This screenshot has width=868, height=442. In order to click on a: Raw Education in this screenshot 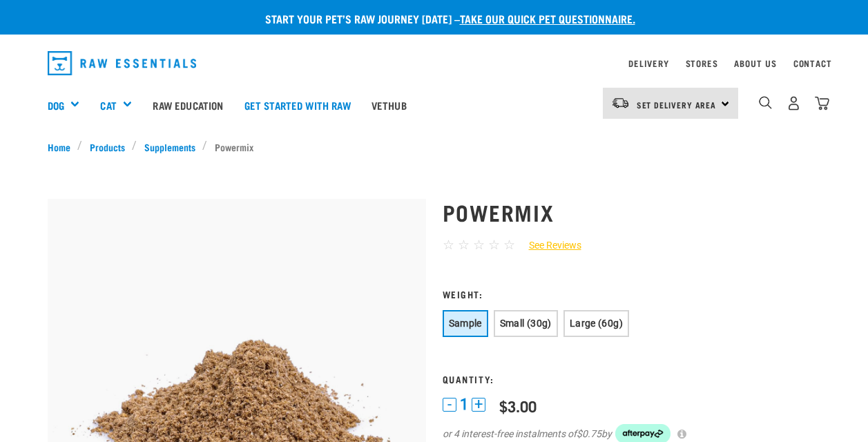, I will do `click(187, 105)`.